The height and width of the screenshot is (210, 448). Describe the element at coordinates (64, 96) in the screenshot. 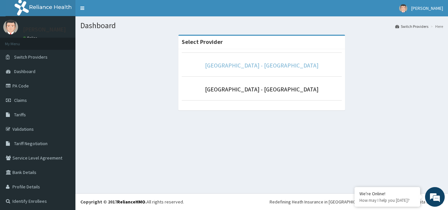

I see `span: We're online!` at that location.